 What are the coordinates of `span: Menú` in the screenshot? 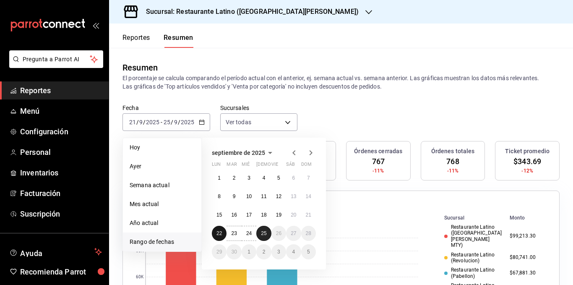 It's located at (61, 111).